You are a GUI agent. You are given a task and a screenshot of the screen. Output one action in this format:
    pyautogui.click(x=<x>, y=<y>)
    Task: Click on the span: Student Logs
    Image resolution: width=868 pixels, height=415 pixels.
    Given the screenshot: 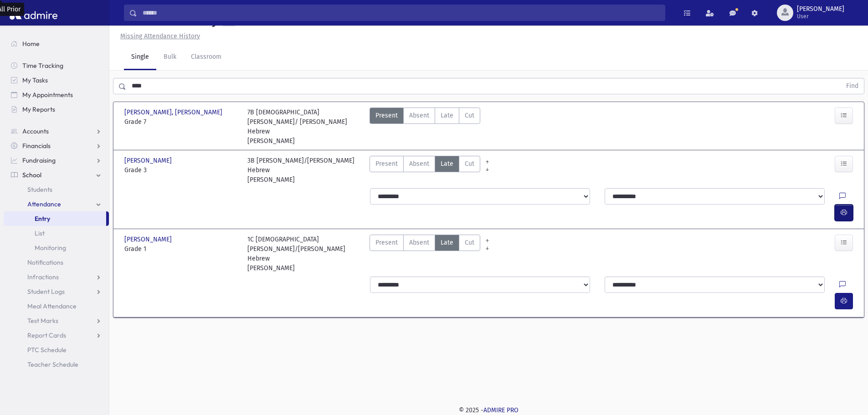 What is the action you would take?
    pyautogui.click(x=46, y=292)
    